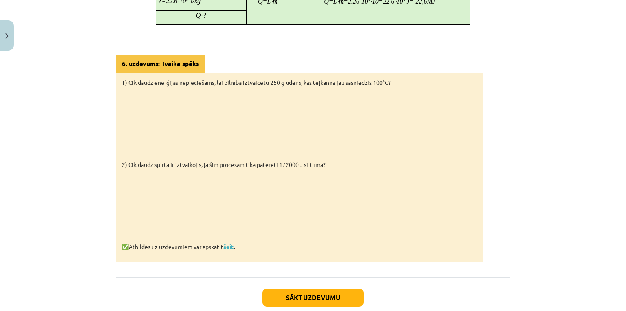 This screenshot has width=626, height=311. Describe the element at coordinates (300, 82) in the screenshot. I see `p: 1) Cik daudz enerģijas nepieciešams, lai pilnībā iztvaicētu 250 g ūdens, kas tējkannā jau sasnied...` at that location.